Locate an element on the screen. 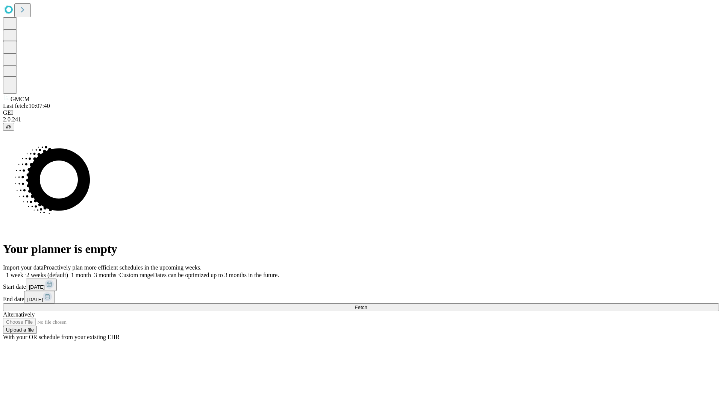 Image resolution: width=722 pixels, height=406 pixels. span: 2 weeks (default) is located at coordinates (47, 275).